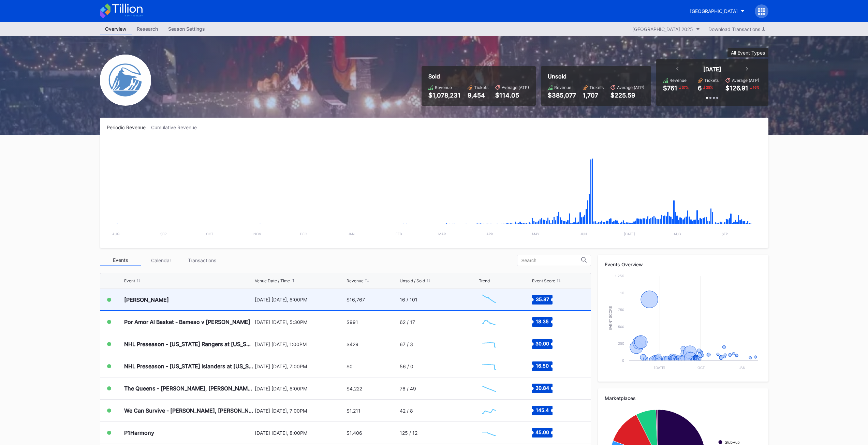  I want to click on div: Event Score, so click(544, 280).